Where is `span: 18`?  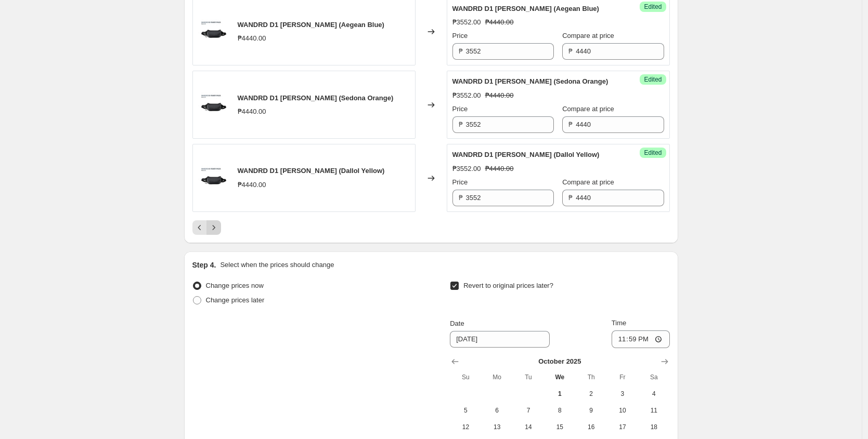 span: 18 is located at coordinates (654, 427).